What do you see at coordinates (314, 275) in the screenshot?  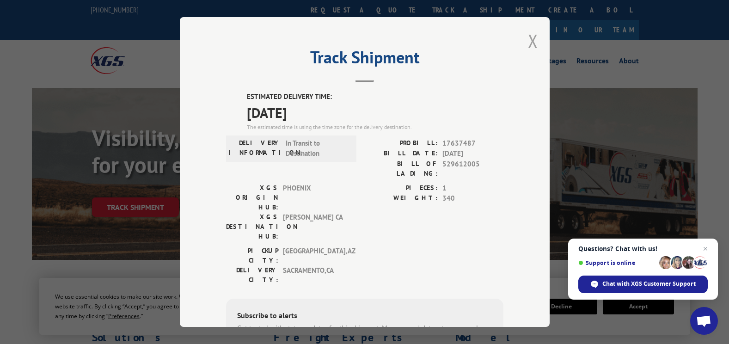 I see `span: SACRAMENTO , CA` at bounding box center [314, 275].